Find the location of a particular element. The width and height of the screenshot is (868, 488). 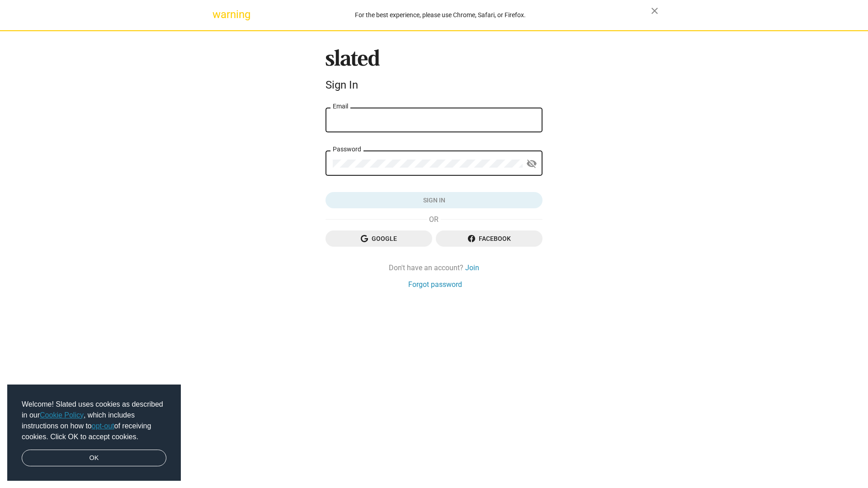

a: Cookie Policy is located at coordinates (61, 415).